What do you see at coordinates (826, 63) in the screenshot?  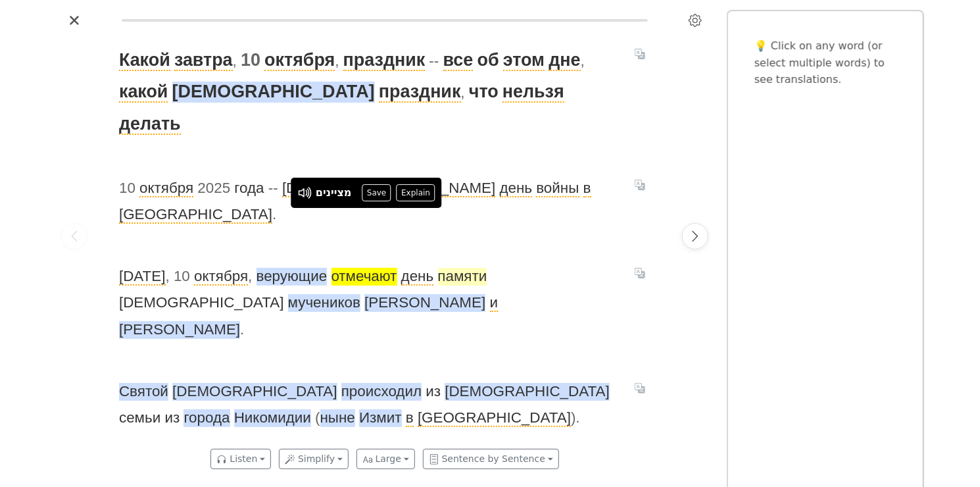 I see `p: 💡 Click on any word (or select multiple words) to see translations.` at bounding box center [826, 63].